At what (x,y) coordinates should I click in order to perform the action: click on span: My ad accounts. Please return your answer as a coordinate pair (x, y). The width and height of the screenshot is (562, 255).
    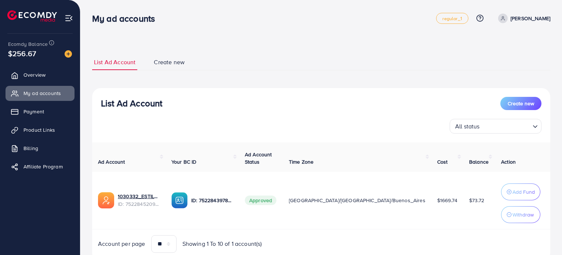
    Looking at the image, I should click on (42, 93).